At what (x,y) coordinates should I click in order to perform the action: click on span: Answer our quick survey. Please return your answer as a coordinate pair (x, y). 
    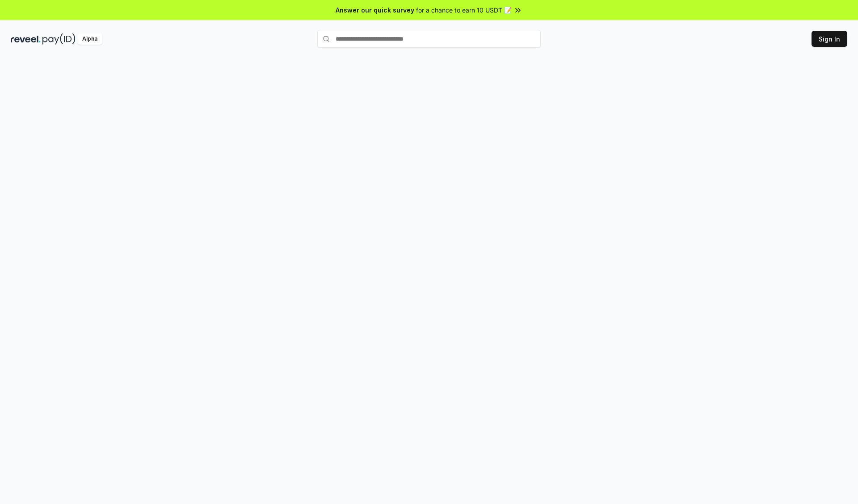
    Looking at the image, I should click on (375, 10).